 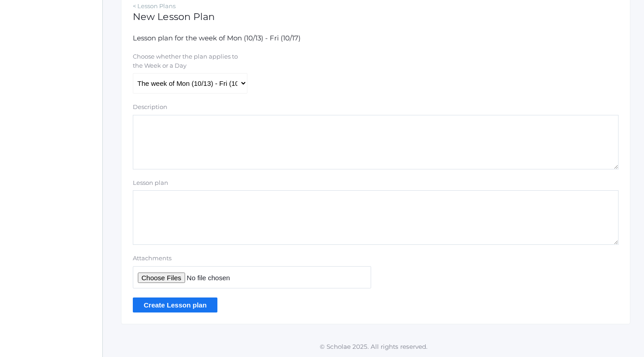 I want to click on span: Lesson plan for the week of Mon (10/13) - Fri (10/17), so click(x=217, y=38).